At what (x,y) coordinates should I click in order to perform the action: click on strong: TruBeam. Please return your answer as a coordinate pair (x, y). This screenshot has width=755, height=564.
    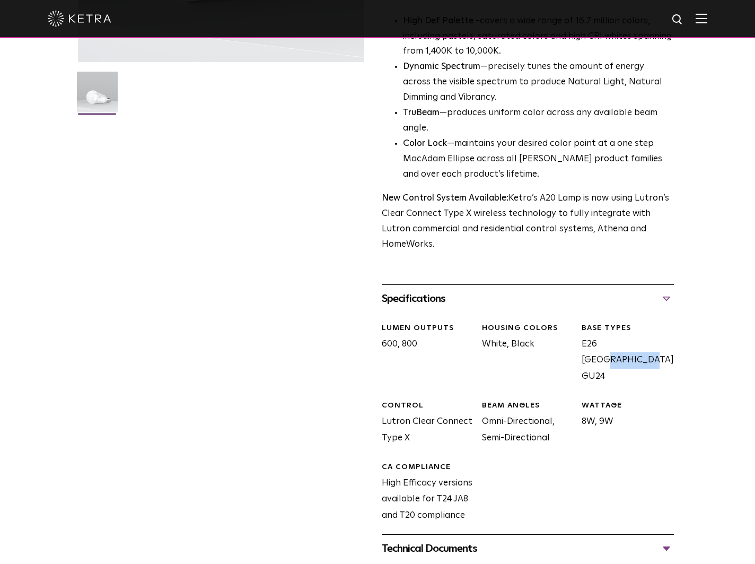
    Looking at the image, I should click on (421, 112).